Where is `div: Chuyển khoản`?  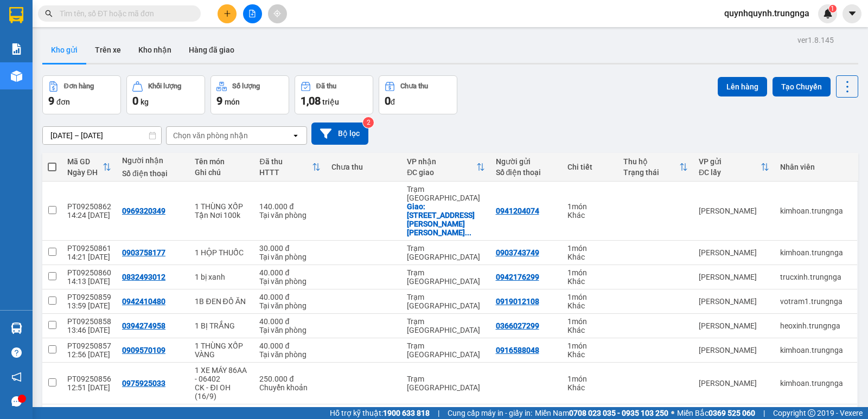 div: Chuyển khoản is located at coordinates (290, 388).